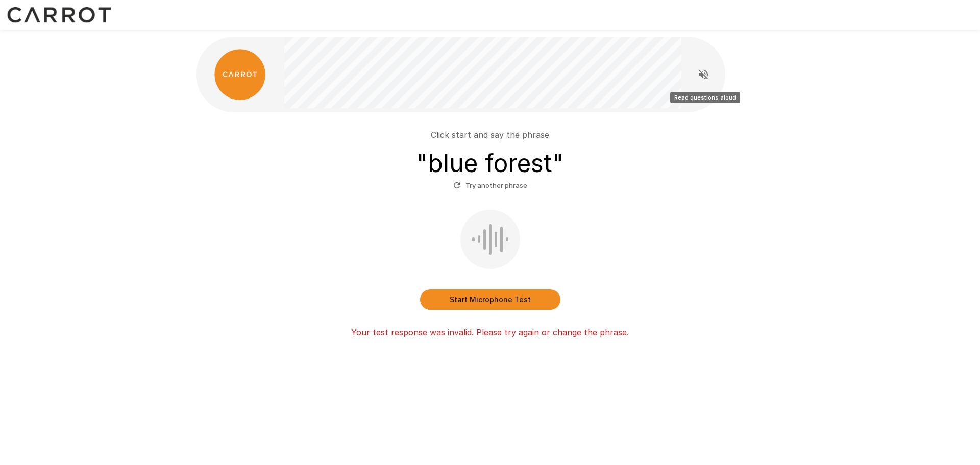  Describe the element at coordinates (490, 185) in the screenshot. I see `button: Try another phrase` at that location.